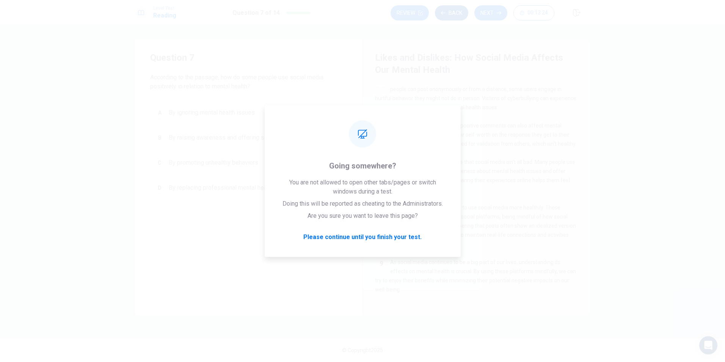  I want to click on div: D, so click(160, 188).